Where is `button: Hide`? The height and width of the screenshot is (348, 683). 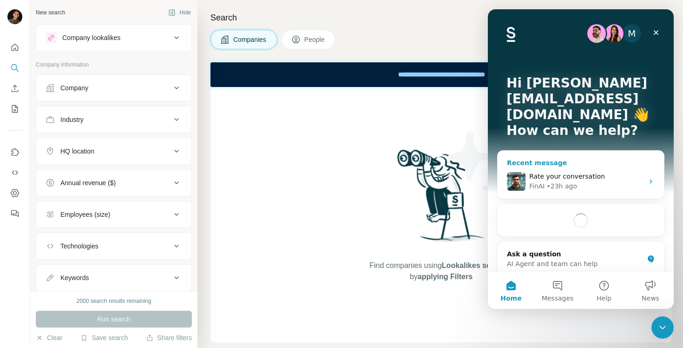
button: Hide is located at coordinates (179, 13).